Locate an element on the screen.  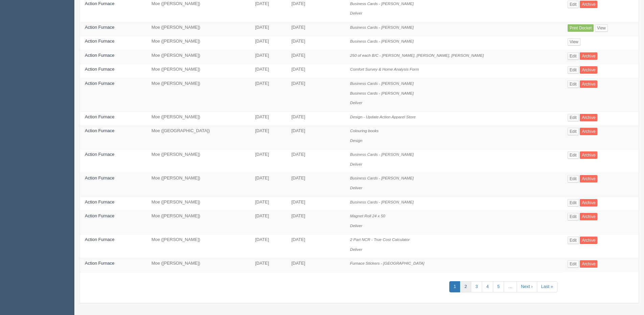
a: Print Docket is located at coordinates (580, 28).